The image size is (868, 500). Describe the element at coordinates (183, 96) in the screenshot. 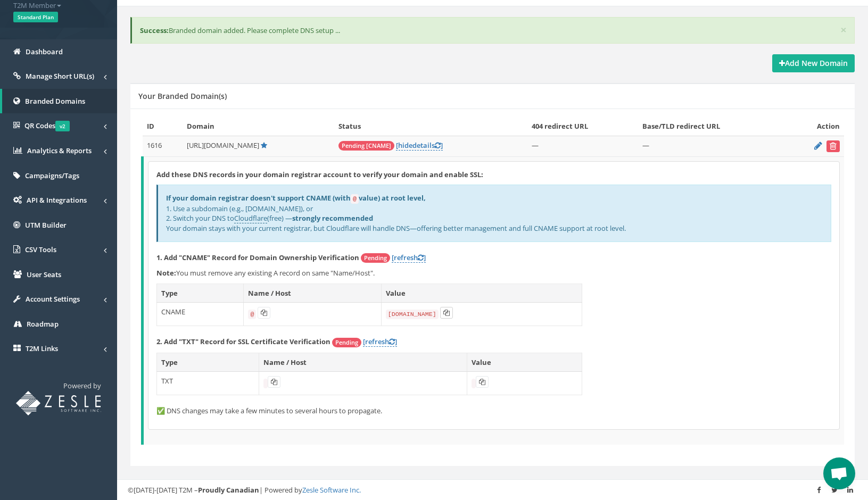

I see `h5: Your Branded Domain(s)` at that location.